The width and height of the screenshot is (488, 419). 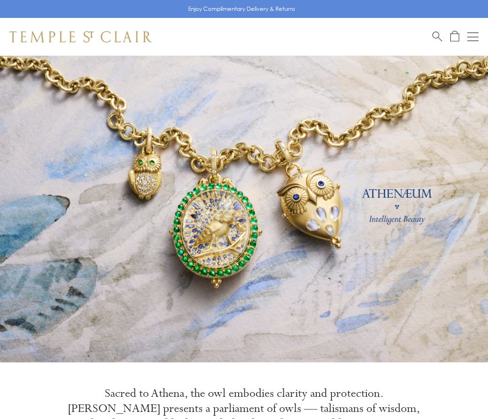 I want to click on img: Temple St. Clair, so click(x=81, y=37).